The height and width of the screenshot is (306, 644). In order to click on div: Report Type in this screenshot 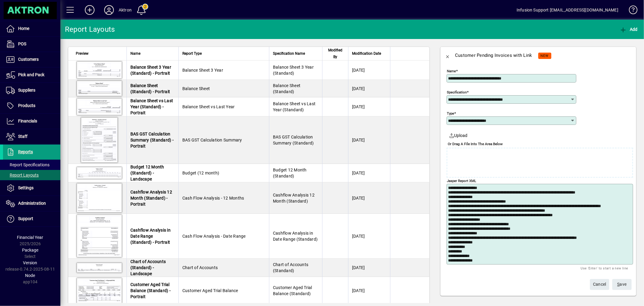, I will do `click(224, 53)`.